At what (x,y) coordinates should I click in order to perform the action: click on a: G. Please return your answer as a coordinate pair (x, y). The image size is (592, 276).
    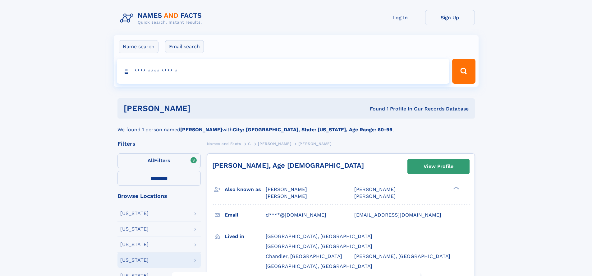
    Looking at the image, I should click on (250, 143).